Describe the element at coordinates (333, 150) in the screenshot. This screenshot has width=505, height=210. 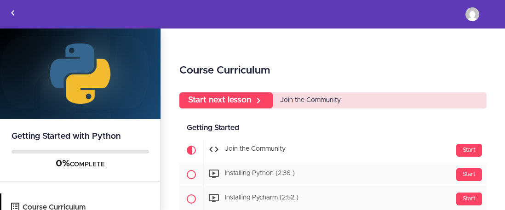
I see `a: Current item Start Join the Community` at that location.